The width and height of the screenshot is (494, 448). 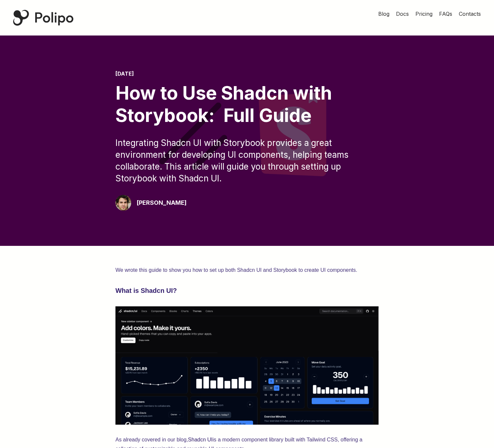 I want to click on img: Giorgio Pari Polipo, so click(x=124, y=203).